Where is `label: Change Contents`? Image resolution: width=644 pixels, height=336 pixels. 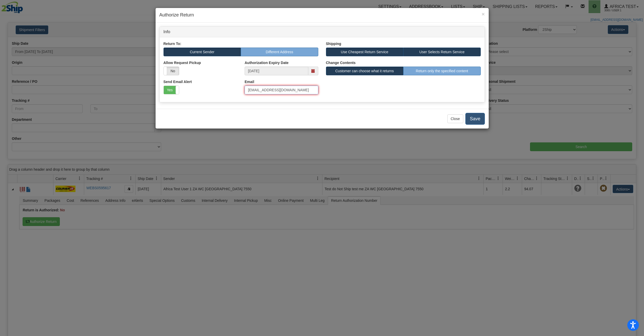 label: Change Contents is located at coordinates (341, 63).